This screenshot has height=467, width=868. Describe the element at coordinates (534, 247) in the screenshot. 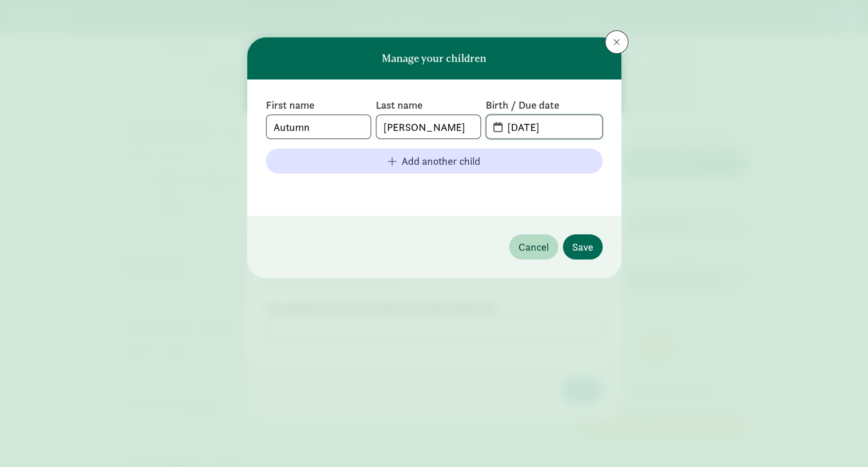

I see `span: Cancel` at that location.